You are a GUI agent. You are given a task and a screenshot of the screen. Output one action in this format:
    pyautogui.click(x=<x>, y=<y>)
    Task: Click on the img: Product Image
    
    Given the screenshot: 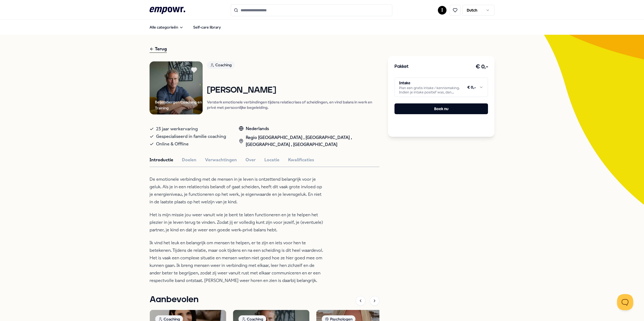 What is the action you would take?
    pyautogui.click(x=176, y=88)
    